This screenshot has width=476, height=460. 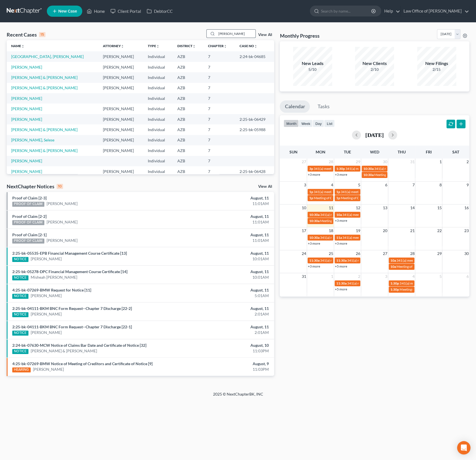 What do you see at coordinates (358, 254) in the screenshot?
I see `span: 26` at bounding box center [358, 254].